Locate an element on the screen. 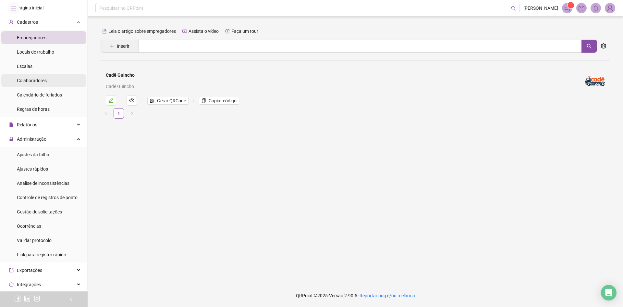 This screenshot has height=307, width=623. span: Cadastros is located at coordinates (27, 22).